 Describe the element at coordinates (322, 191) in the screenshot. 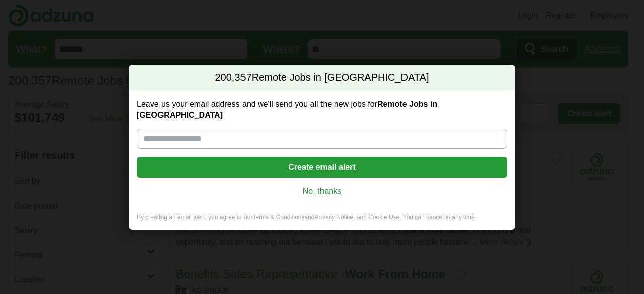

I see `a: No, thanks` at that location.